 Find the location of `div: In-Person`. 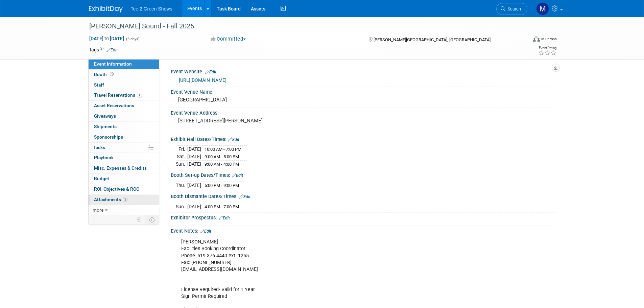

div: In-Person is located at coordinates (549, 39).